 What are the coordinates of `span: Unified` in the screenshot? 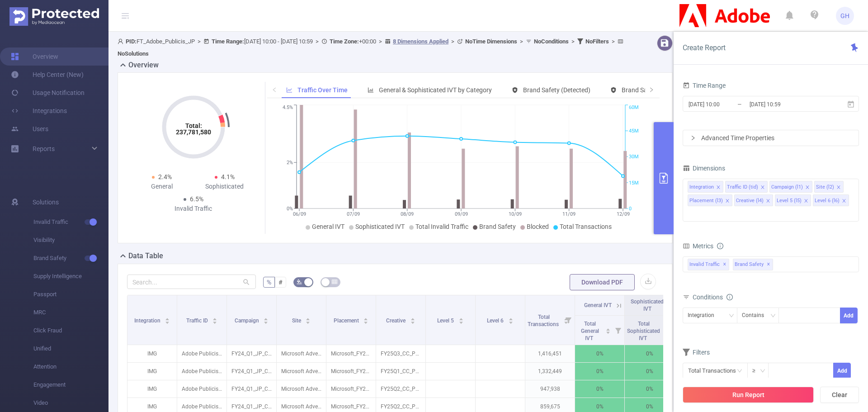 It's located at (71, 349).